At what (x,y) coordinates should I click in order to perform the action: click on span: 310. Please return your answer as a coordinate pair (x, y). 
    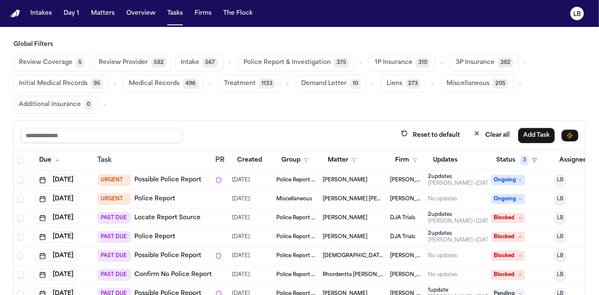
    Looking at the image, I should click on (422, 63).